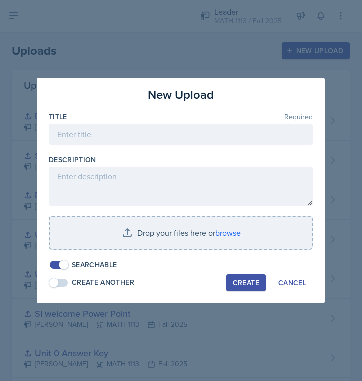 This screenshot has height=381, width=362. What do you see at coordinates (246, 283) in the screenshot?
I see `button: Create` at bounding box center [246, 283].